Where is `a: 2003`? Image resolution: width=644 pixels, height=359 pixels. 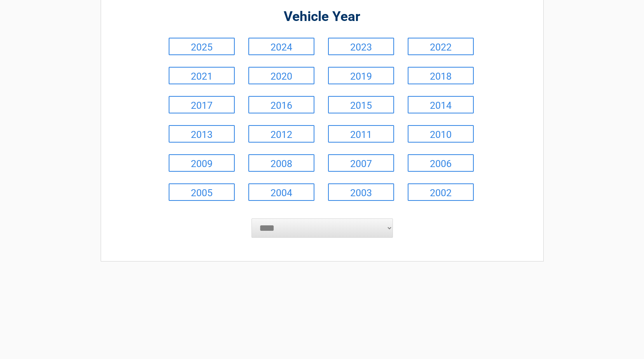 a: 2003 is located at coordinates (361, 192).